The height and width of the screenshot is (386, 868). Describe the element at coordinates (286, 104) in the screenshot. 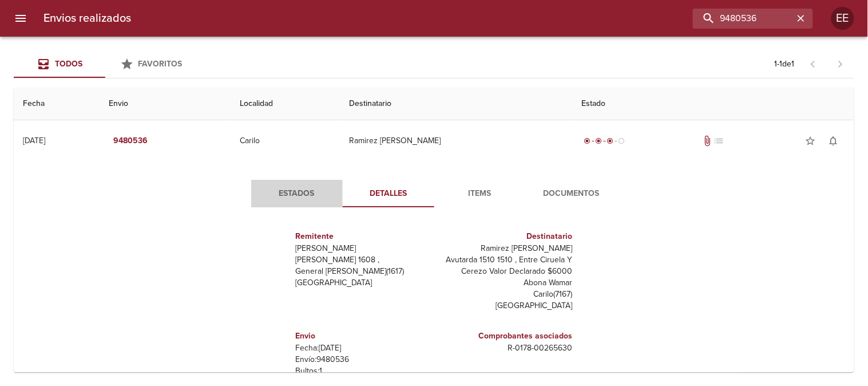

I see `th: Localidad` at that location.